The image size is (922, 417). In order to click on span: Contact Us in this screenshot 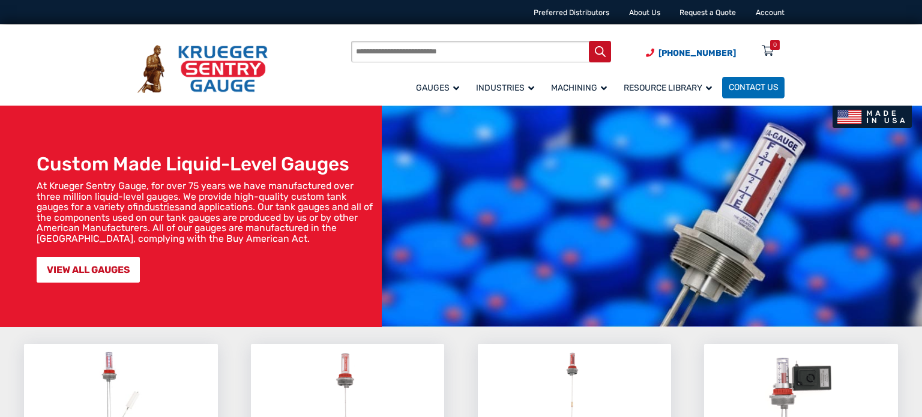, I will do `click(753, 88)`.